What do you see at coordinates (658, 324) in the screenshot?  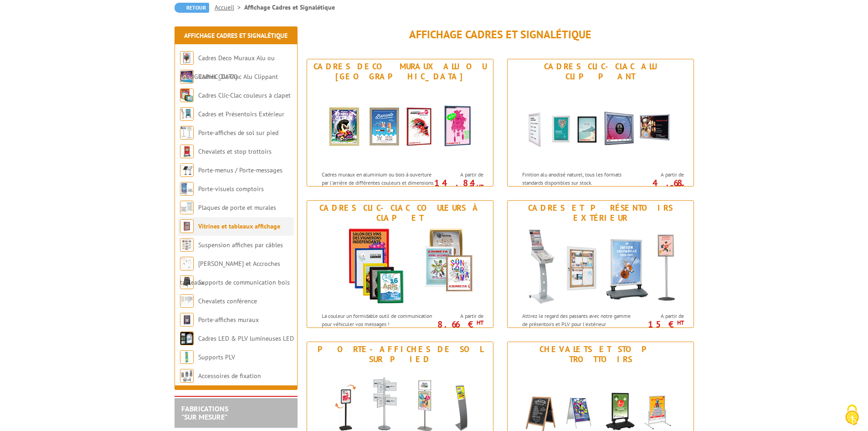 I see `p: 15 €` at bounding box center [658, 324].